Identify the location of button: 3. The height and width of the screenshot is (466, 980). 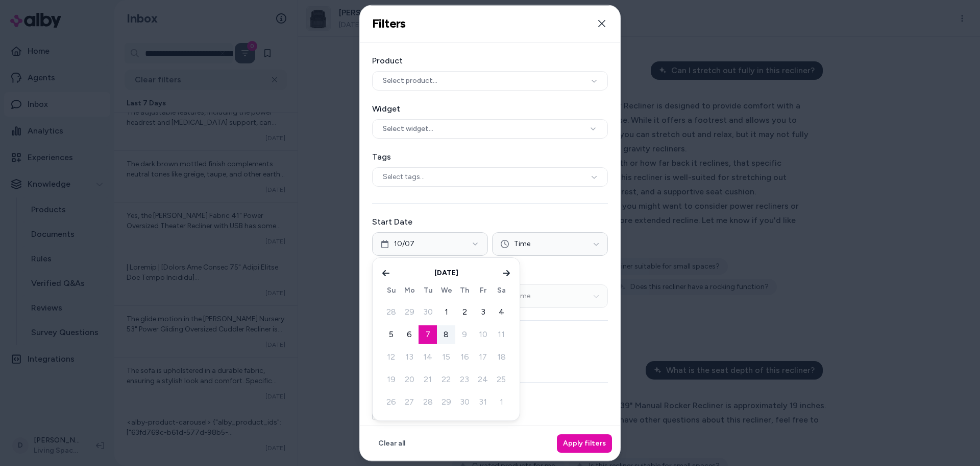
(483, 312).